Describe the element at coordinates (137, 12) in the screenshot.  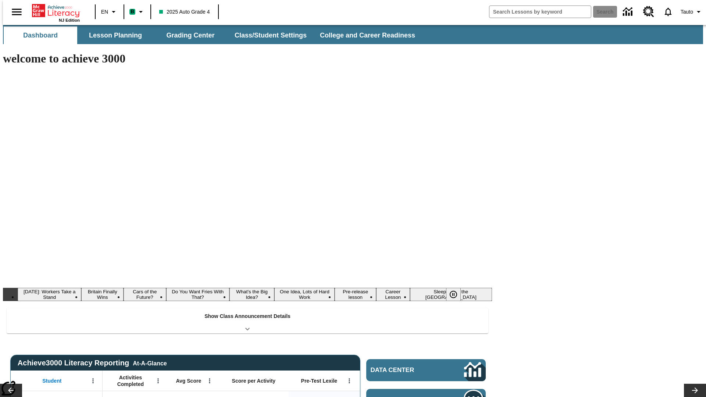
I see `button: Boost Class color is mint green. Change class color` at that location.